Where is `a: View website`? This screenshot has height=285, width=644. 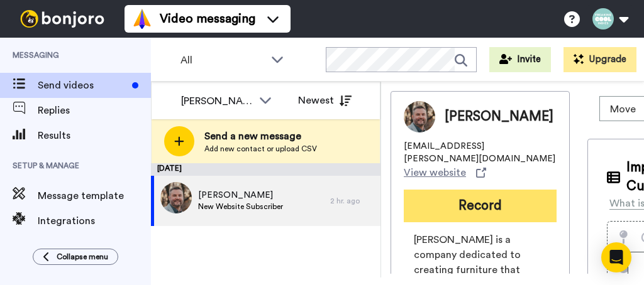 a: View website is located at coordinates (445, 172).